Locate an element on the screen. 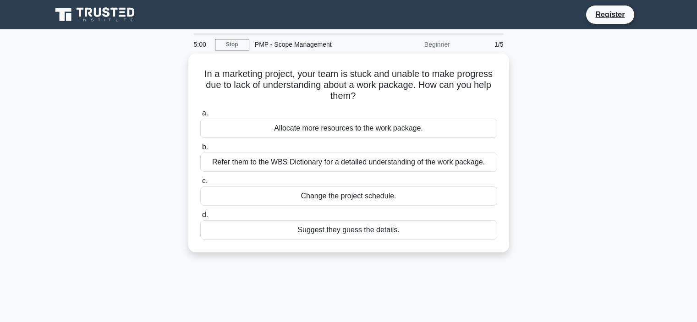 The width and height of the screenshot is (697, 322). div: PMP - Scope Management is located at coordinates (312, 44).